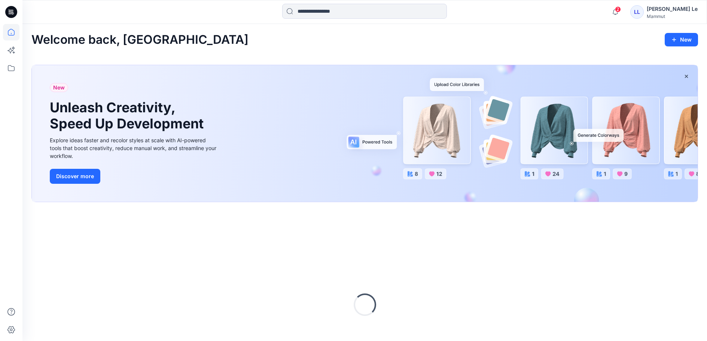 The width and height of the screenshot is (707, 341). Describe the element at coordinates (637, 12) in the screenshot. I see `div: LL` at that location.